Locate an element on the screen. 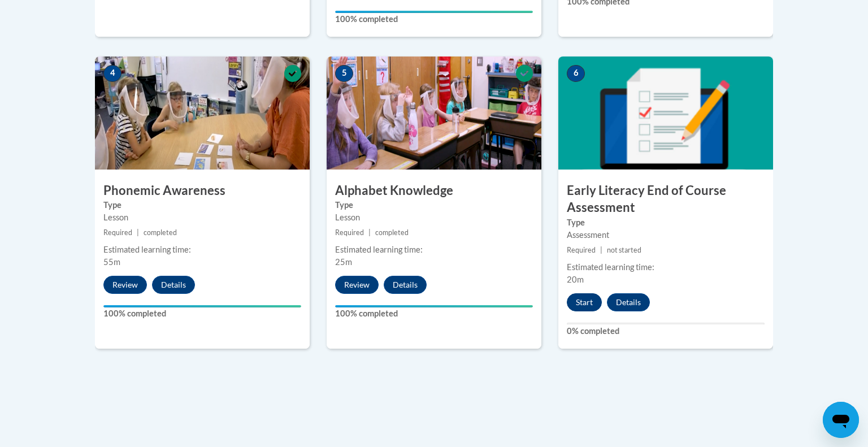 Image resolution: width=868 pixels, height=447 pixels. span: 20m is located at coordinates (575, 280).